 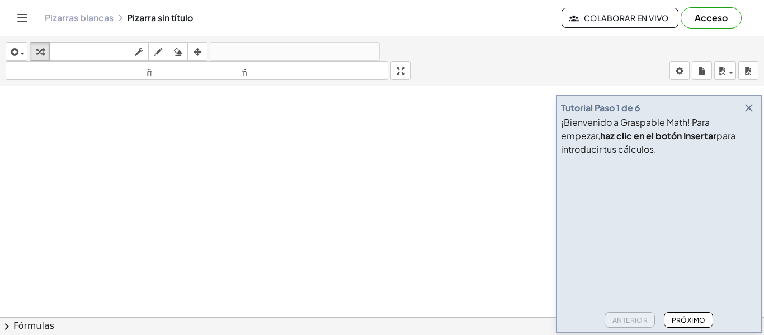 What do you see at coordinates (22, 18) in the screenshot?
I see `button: Cambiar navegación` at bounding box center [22, 18].